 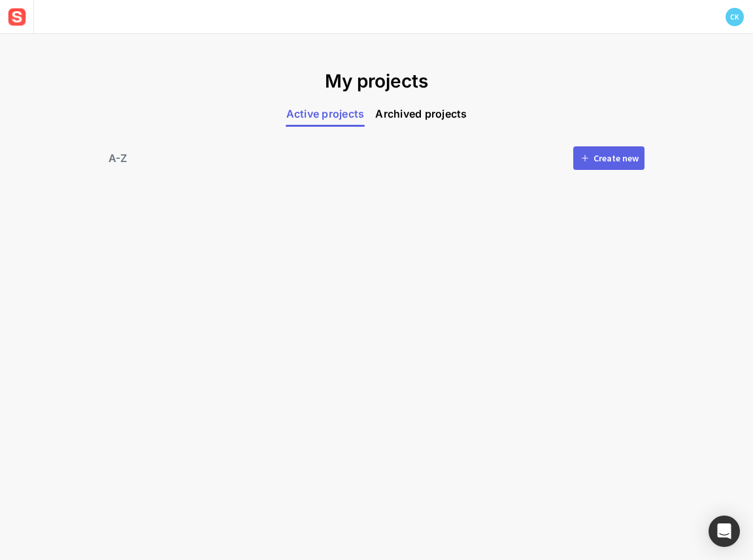 What do you see at coordinates (735, 17) in the screenshot?
I see `text: CK` at bounding box center [735, 17].